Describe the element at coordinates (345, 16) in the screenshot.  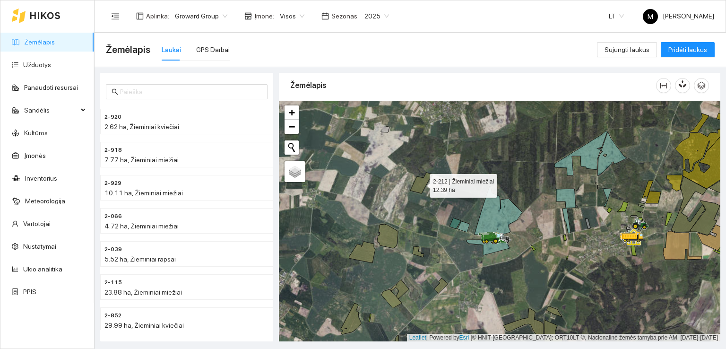
I see `span: Sezonas :` at that location.